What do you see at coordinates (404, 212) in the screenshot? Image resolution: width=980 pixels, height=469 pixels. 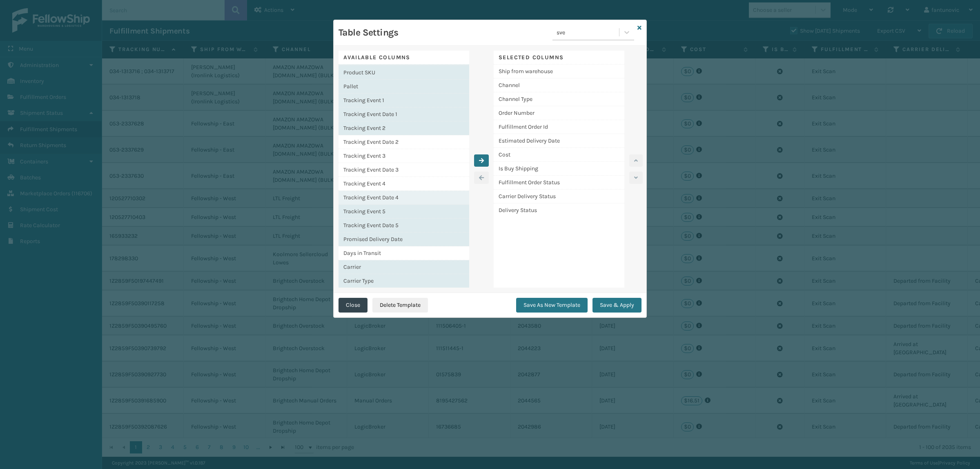 I see `div: Tracking Event 5` at bounding box center [404, 212].